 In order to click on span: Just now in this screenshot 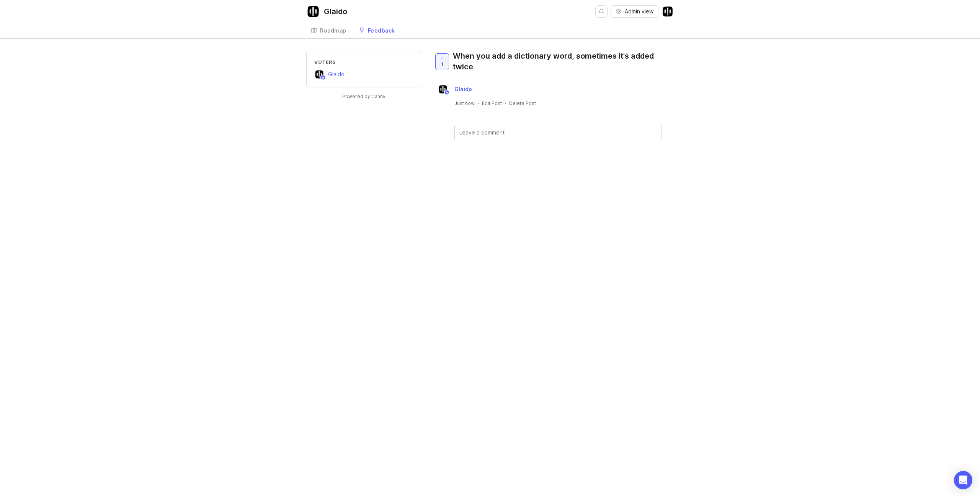, I will do `click(464, 103)`.